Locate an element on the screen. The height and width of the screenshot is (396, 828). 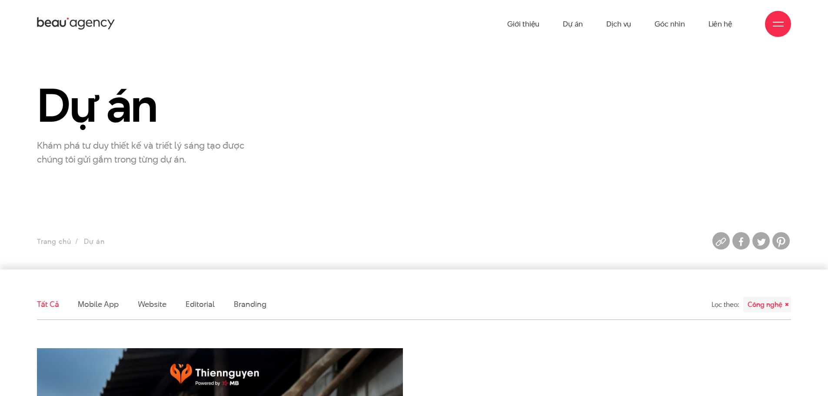
a: Tất cả is located at coordinates (48, 304).